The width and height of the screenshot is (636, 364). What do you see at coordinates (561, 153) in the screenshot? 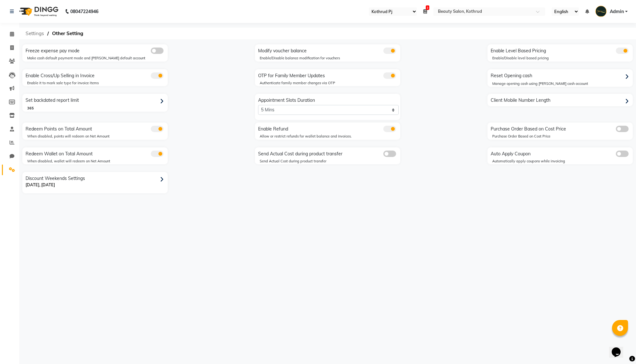
I see `div: Auto Apply Coupon` at bounding box center [561, 153].